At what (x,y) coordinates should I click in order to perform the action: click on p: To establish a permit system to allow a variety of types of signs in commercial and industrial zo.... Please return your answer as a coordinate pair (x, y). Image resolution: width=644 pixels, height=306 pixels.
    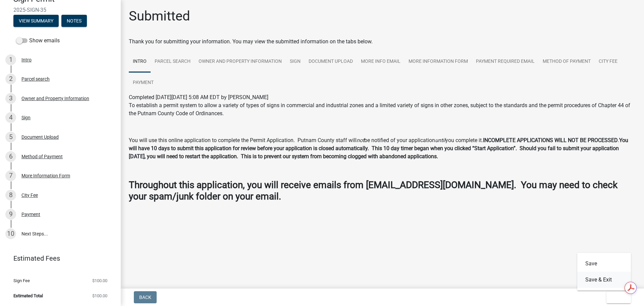
    Looking at the image, I should click on (383, 110).